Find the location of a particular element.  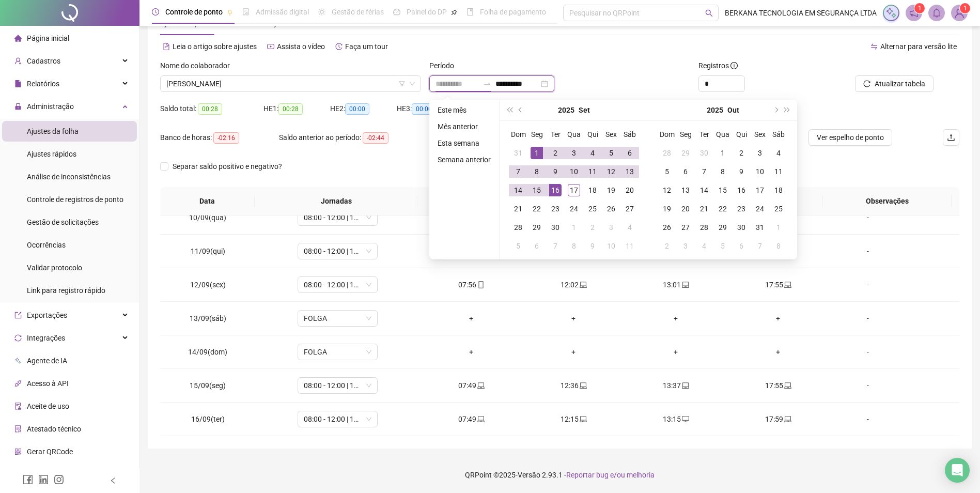

td: 2025-09-30 is located at coordinates (555, 227).